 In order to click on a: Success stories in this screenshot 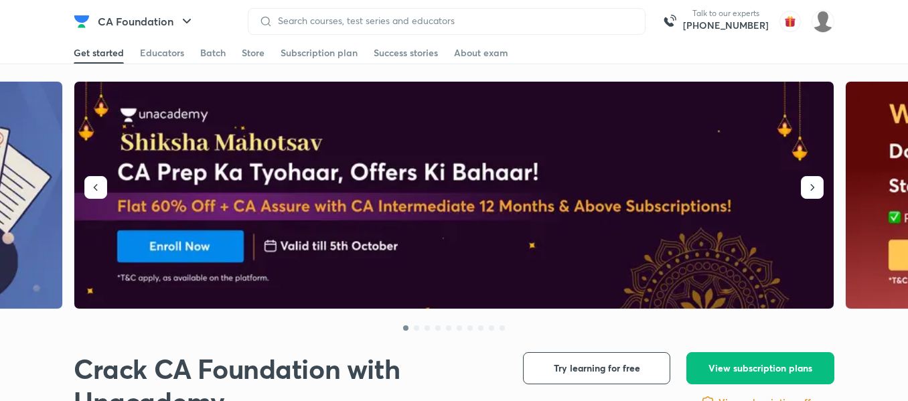, I will do `click(406, 53)`.